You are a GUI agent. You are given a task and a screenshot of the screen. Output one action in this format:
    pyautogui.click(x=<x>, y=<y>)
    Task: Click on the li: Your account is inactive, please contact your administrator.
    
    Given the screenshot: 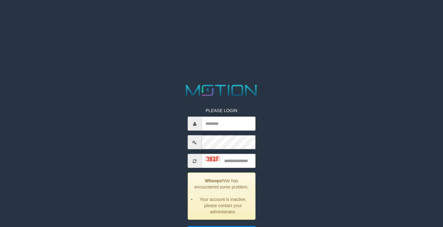 What is the action you would take?
    pyautogui.click(x=223, y=206)
    